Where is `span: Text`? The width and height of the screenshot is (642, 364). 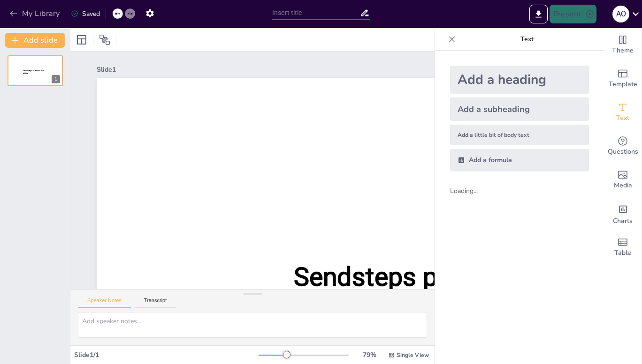
span: Text is located at coordinates (623, 118).